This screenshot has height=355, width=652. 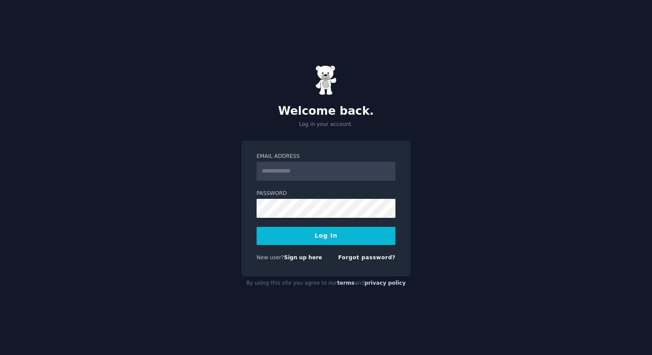 I want to click on h2: Welcome back., so click(x=326, y=111).